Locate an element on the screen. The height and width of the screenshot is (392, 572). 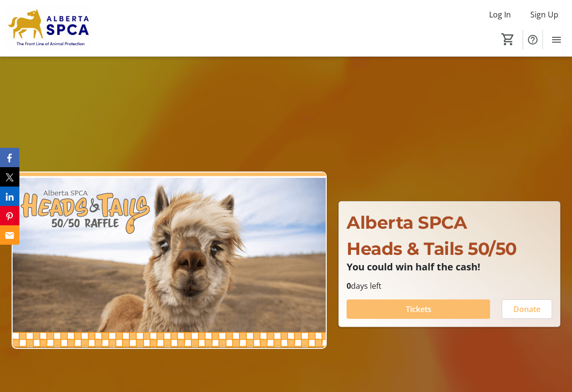
img: Campaign CTA Media Photo is located at coordinates (169, 260).